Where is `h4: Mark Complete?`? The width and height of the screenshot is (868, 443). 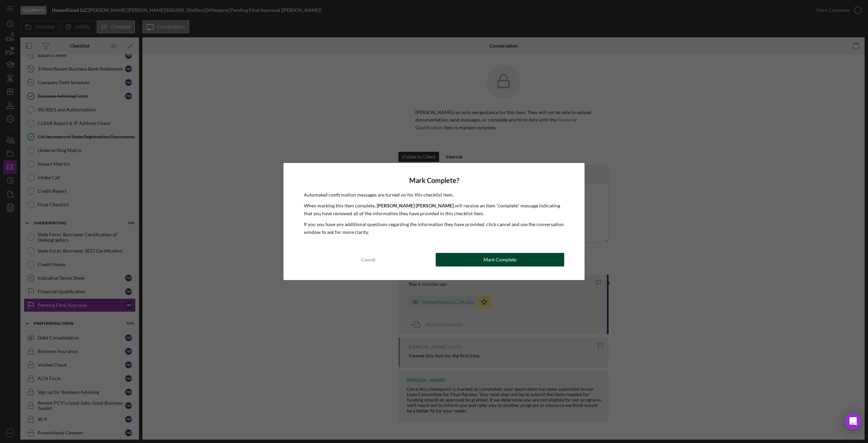 h4: Mark Complete? is located at coordinates (434, 180).